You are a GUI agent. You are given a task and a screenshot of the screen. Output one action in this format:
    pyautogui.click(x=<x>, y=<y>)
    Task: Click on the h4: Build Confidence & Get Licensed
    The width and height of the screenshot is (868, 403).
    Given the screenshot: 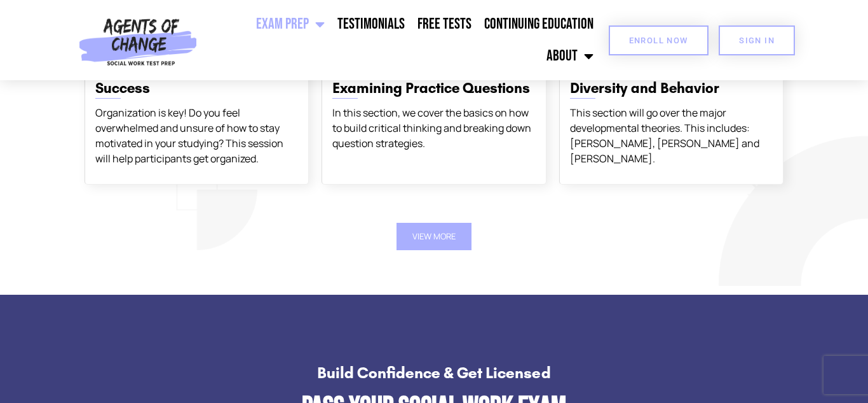 What is the action you would take?
    pyautogui.click(x=434, y=372)
    